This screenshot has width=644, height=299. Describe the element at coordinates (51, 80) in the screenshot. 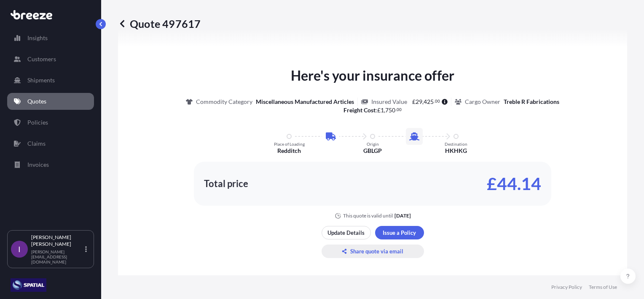

I see `a: Shipments` at that location.